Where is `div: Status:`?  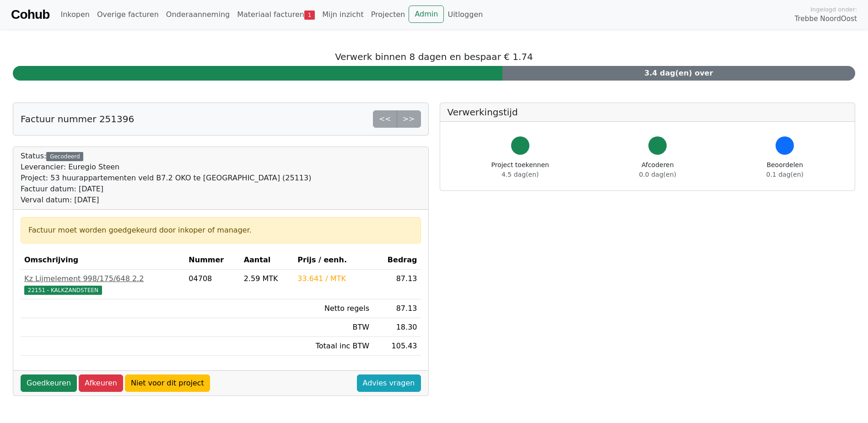 div: Status: is located at coordinates (165, 178).